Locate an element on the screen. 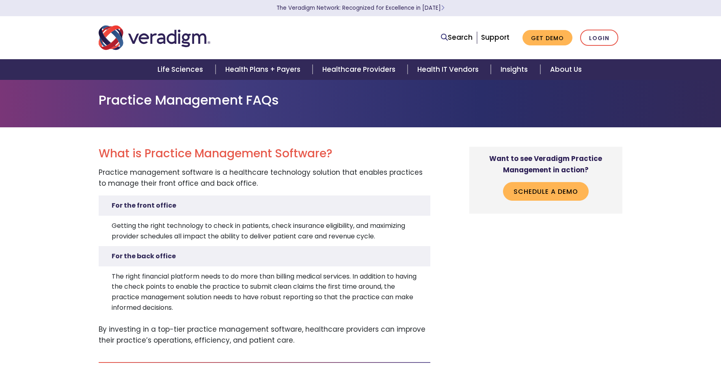 Image resolution: width=721 pixels, height=371 pixels. h2: What is Practice Management Software? is located at coordinates (264, 154).